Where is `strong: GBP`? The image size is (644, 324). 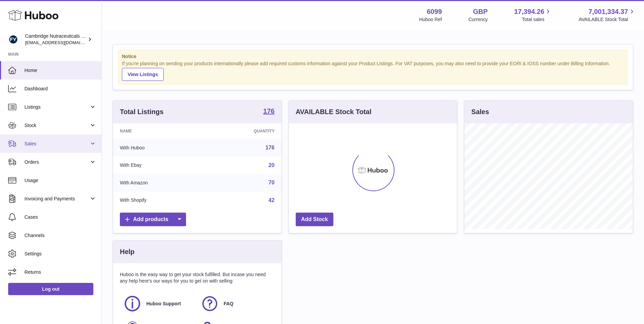
strong: GBP is located at coordinates (481, 12).